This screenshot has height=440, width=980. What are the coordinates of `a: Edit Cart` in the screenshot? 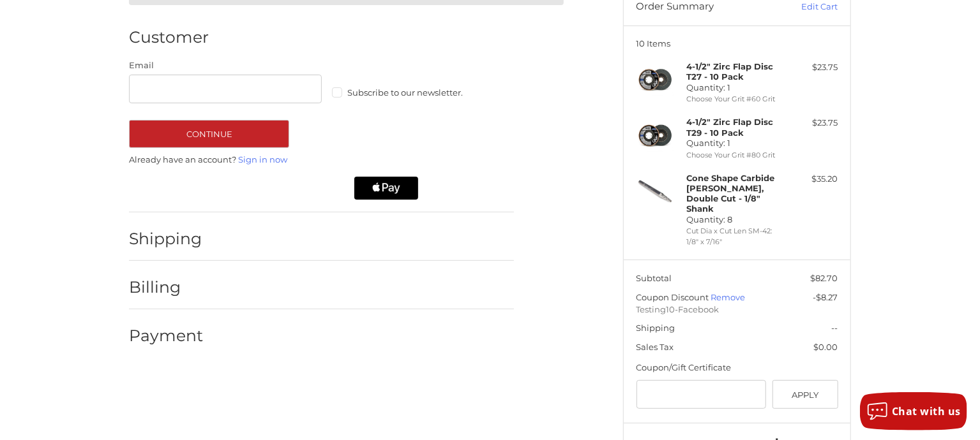 It's located at (806, 7).